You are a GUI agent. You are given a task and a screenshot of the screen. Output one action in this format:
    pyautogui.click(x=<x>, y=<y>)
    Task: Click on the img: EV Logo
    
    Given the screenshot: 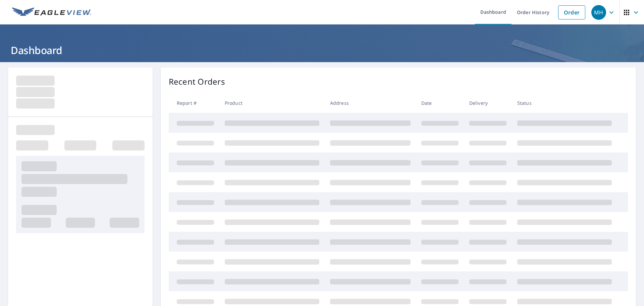 What is the action you would take?
    pyautogui.click(x=52, y=13)
    